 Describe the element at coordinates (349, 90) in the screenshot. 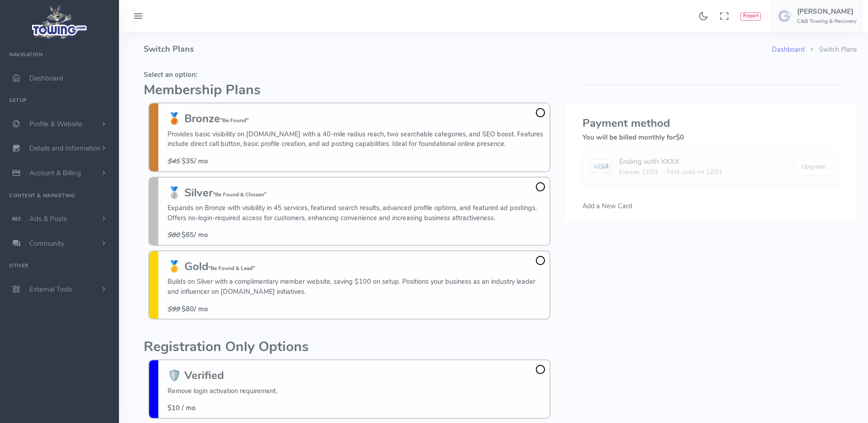

I see `h2: Membership Plans` at that location.